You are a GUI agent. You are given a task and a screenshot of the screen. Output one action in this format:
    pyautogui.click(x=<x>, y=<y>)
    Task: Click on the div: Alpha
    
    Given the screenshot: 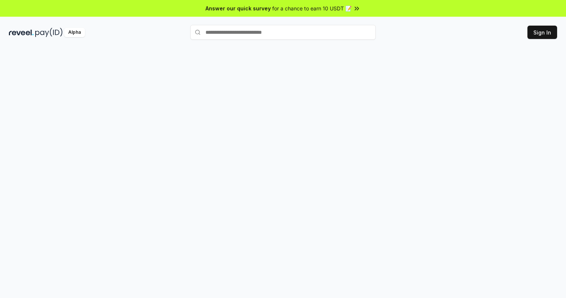 What is the action you would take?
    pyautogui.click(x=75, y=32)
    